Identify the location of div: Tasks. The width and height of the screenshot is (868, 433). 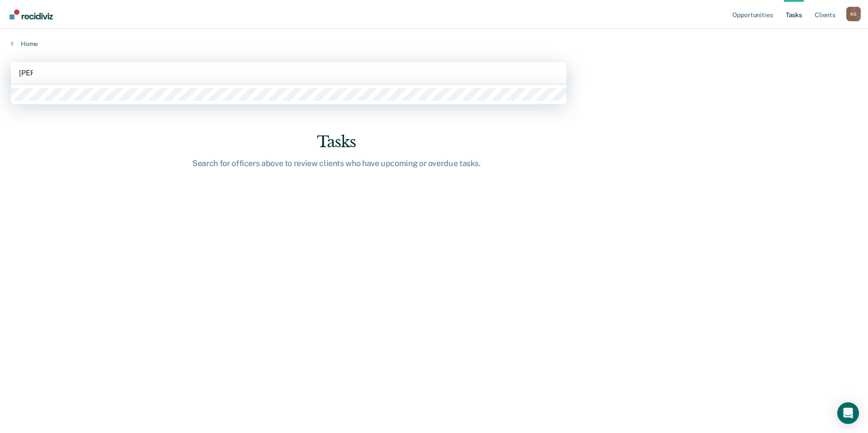
(336, 142).